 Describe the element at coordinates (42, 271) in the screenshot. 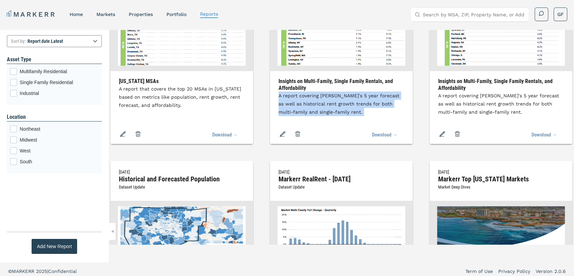

I see `span: 2025 |` at that location.